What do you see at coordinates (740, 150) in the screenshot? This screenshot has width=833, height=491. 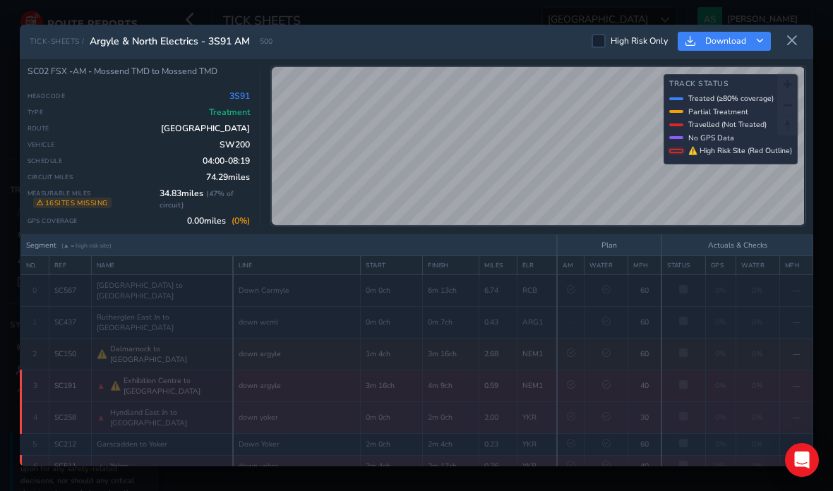 I see `span: ⚠ High Risk Site (Red Outline)` at bounding box center [740, 150].